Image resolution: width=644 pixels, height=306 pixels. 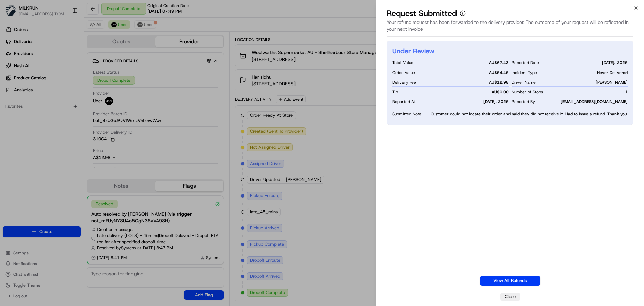 I want to click on span: Reported By, so click(x=524, y=102).